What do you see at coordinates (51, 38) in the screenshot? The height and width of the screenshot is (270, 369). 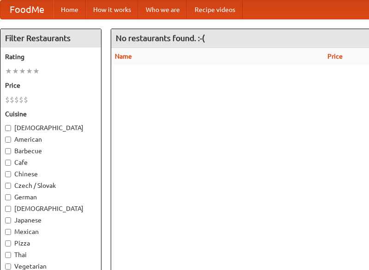 I see `h4: Filter Restaurants` at bounding box center [51, 38].